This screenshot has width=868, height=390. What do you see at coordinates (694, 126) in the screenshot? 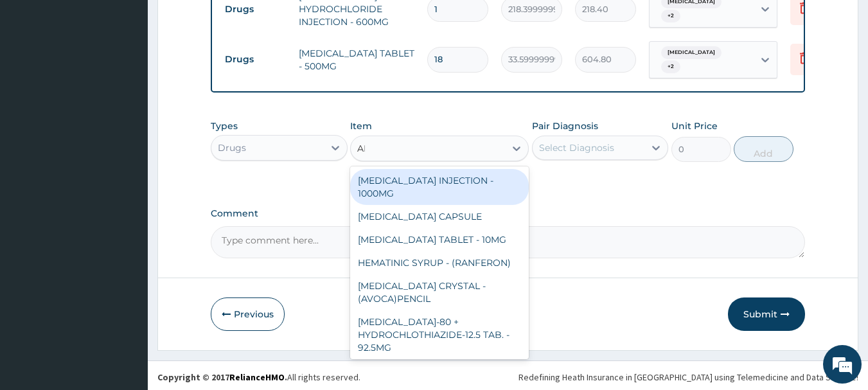
I see `label: Unit Price` at bounding box center [694, 126].